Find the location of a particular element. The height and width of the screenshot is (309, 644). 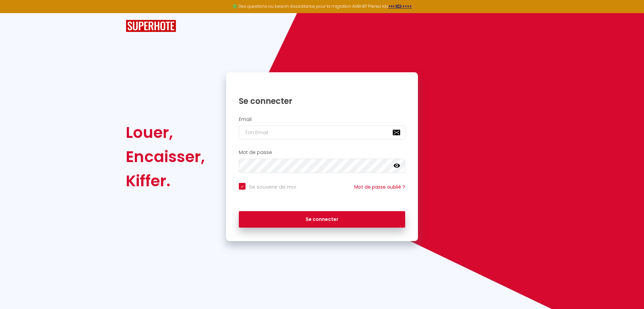

h1: Se connecter is located at coordinates (322, 101).